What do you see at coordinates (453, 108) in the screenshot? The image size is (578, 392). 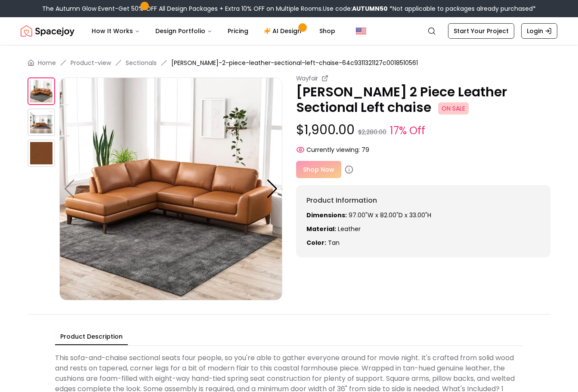 I see `span: ON SALE` at bounding box center [453, 108].